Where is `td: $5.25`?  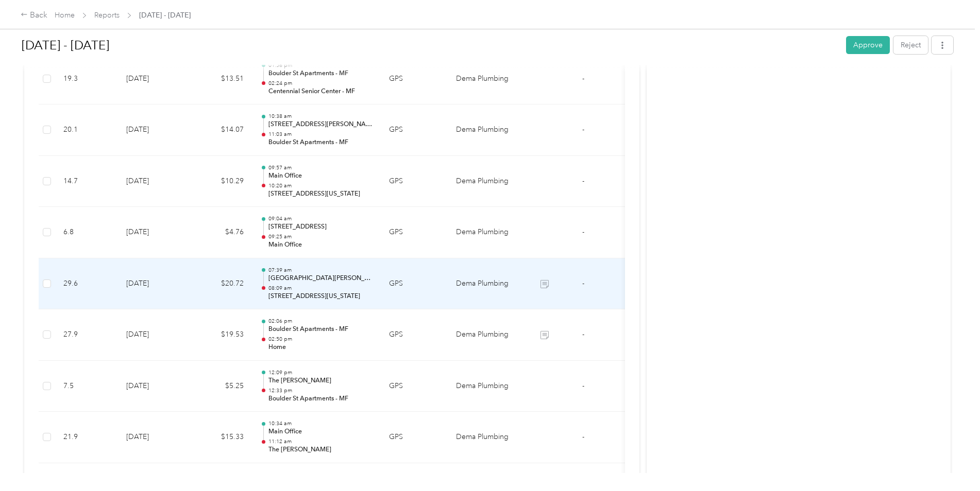 td: $5.25 is located at coordinates (221, 387).